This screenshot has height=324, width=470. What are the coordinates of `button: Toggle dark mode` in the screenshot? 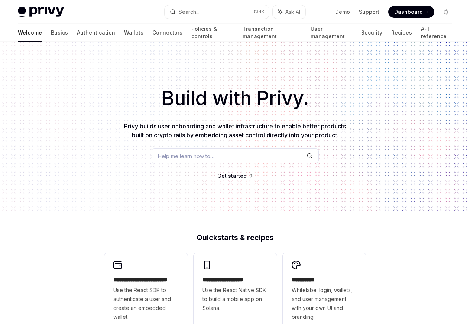 It's located at (446, 12).